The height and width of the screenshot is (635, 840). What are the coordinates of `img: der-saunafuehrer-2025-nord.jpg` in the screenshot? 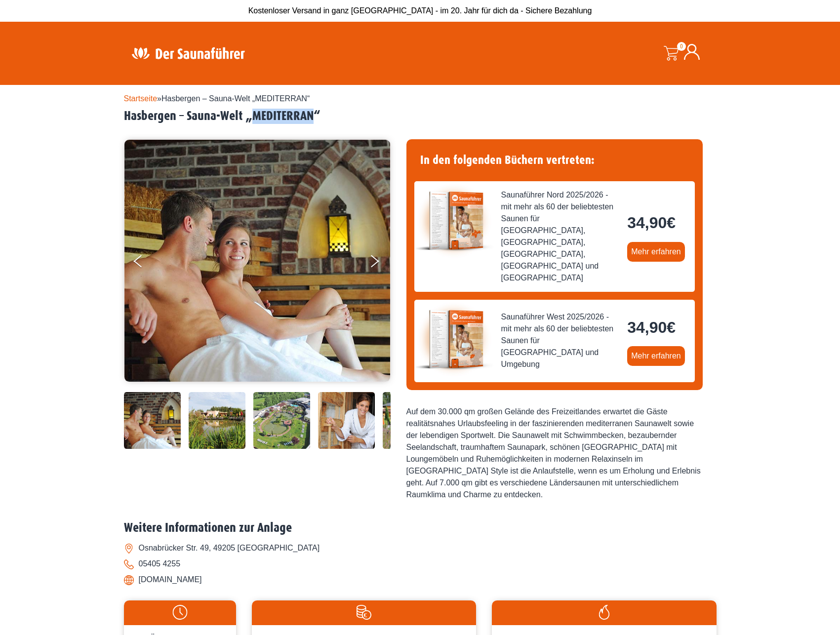 It's located at (454, 221).